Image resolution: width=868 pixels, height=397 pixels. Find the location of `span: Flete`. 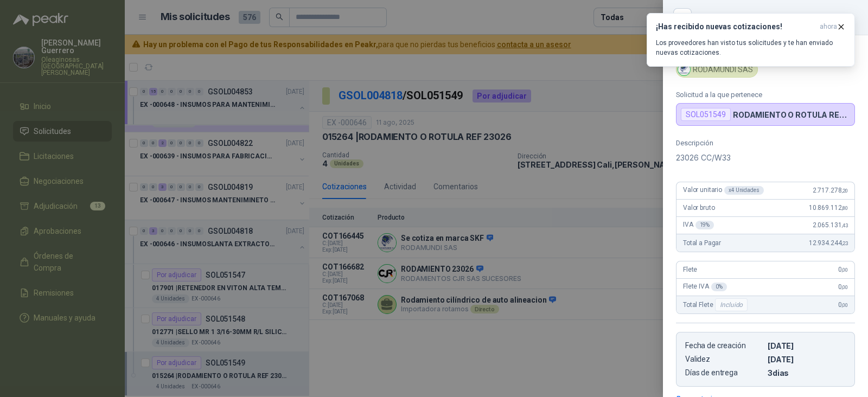

span: Flete is located at coordinates (690, 270).